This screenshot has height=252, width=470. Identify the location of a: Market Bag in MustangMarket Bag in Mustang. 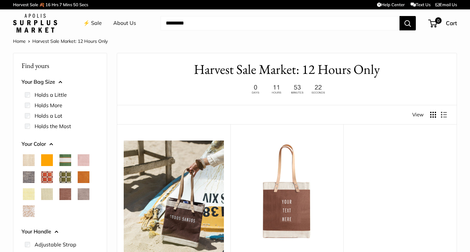
(400, 190).